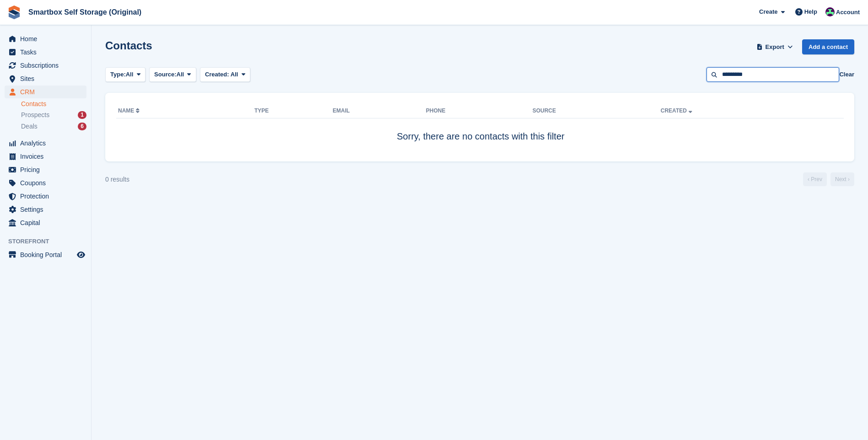  I want to click on button: Source: All, so click(173, 74).